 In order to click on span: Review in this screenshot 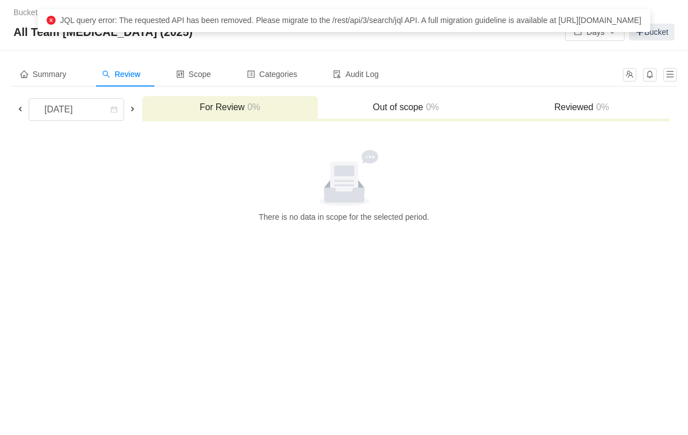, I will do `click(121, 74)`.